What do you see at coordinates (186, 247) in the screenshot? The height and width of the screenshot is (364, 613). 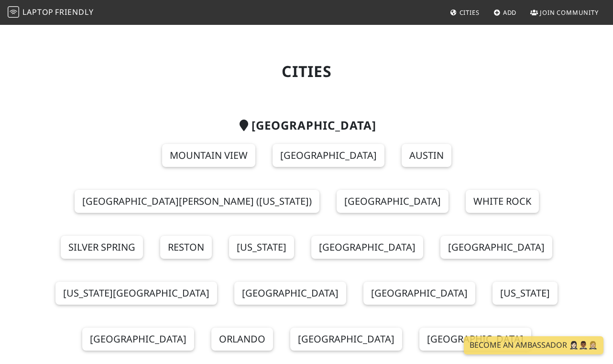 I see `a: Reston` at bounding box center [186, 247].